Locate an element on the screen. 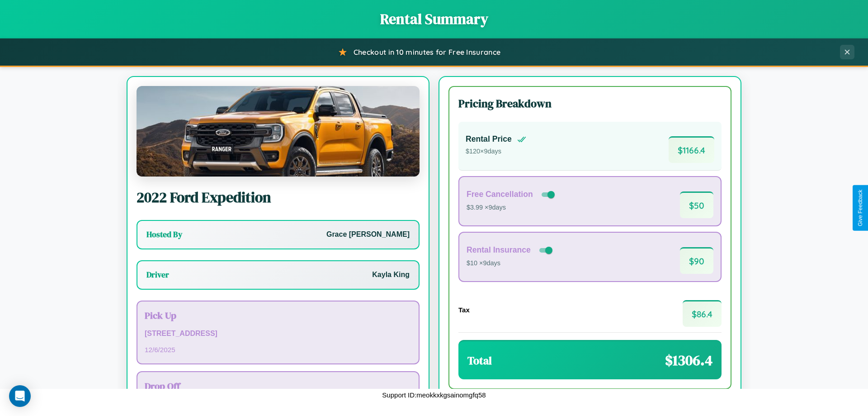  h2: 2022 Ford Expedition is located at coordinates (278, 197).